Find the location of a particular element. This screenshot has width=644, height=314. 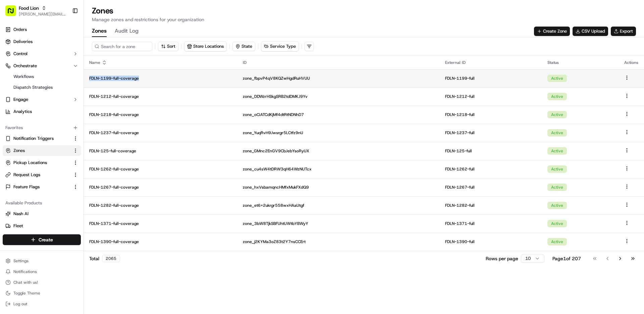

img: Tiffany Volk is located at coordinates (12, 103).